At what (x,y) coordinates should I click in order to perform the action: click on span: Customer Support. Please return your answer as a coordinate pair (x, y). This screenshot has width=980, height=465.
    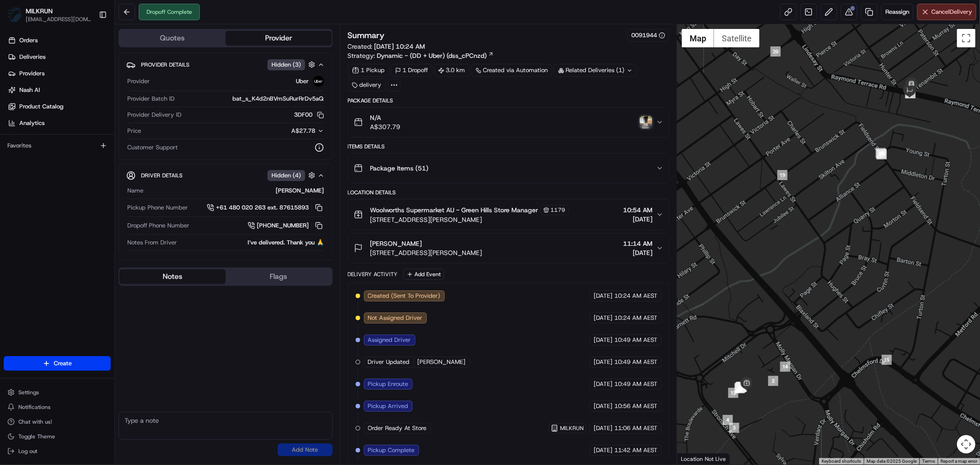
    Looking at the image, I should click on (153, 147).